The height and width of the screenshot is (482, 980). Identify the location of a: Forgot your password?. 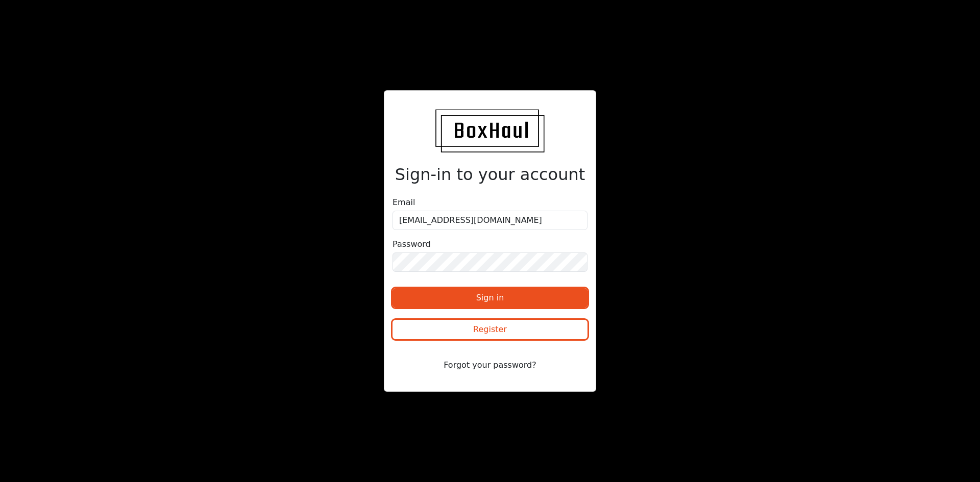
(490, 364).